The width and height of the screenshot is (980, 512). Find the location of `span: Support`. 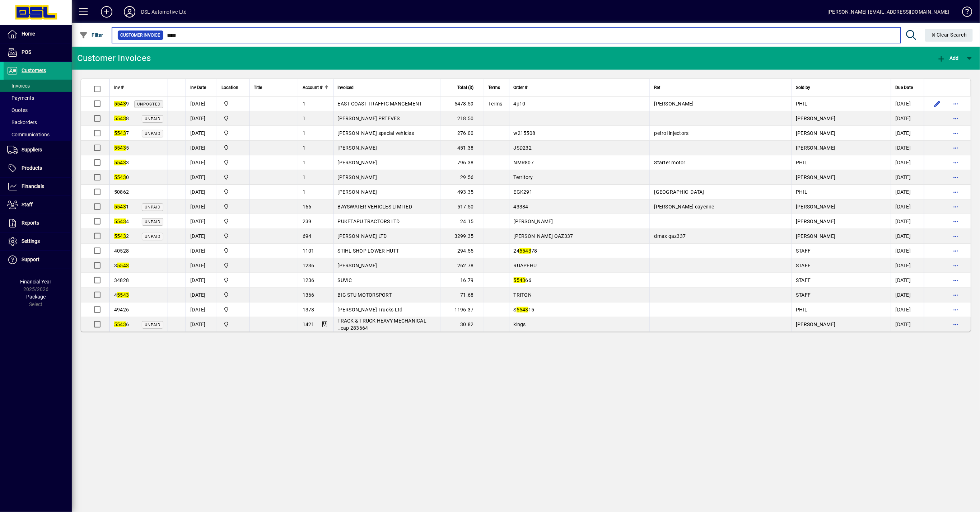

span: Support is located at coordinates (30, 260).